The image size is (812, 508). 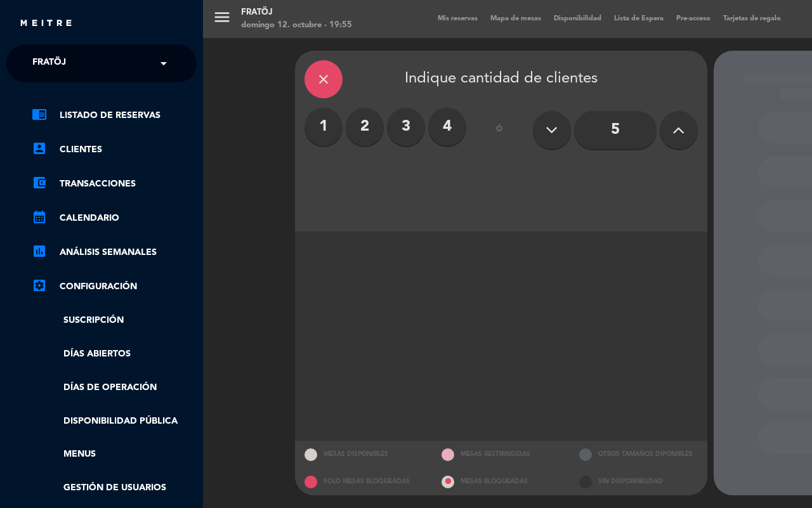 I want to click on a: Suscripción, so click(x=114, y=321).